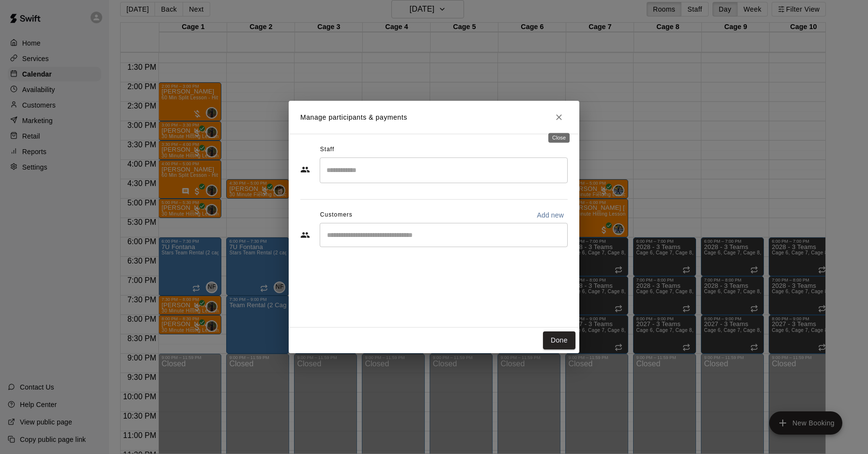 This screenshot has width=868, height=454. What do you see at coordinates (550, 215) in the screenshot?
I see `button: Add new` at bounding box center [550, 215].